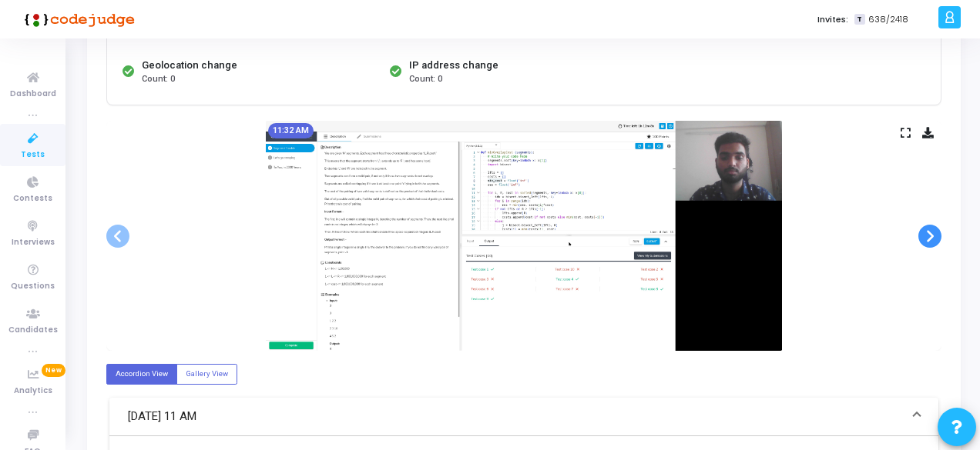 The image size is (980, 450). I want to click on span: Tests, so click(32, 155).